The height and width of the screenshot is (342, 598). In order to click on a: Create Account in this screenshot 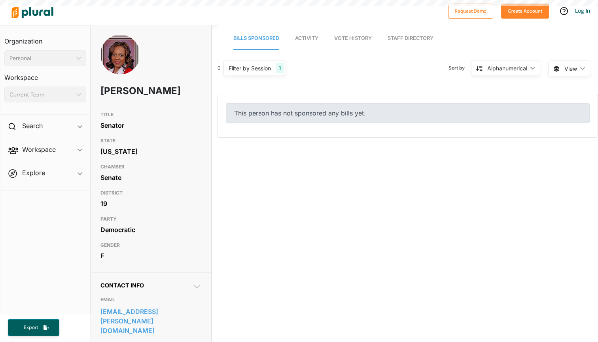, I will do `click(525, 10)`.